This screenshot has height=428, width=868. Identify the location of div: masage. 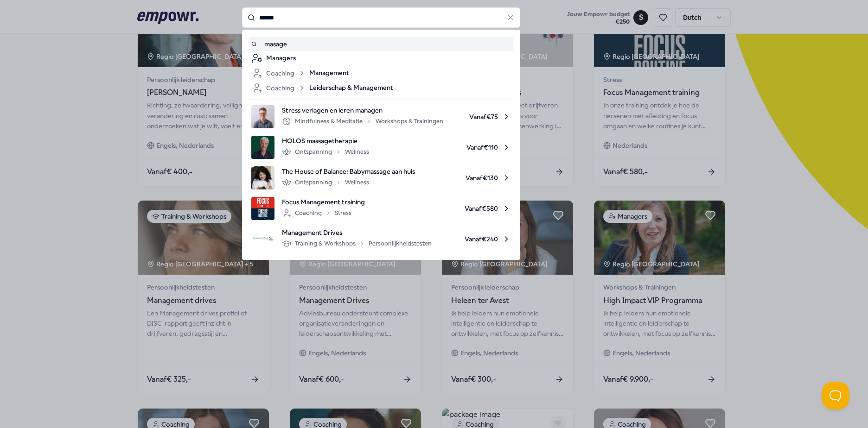
(381, 44).